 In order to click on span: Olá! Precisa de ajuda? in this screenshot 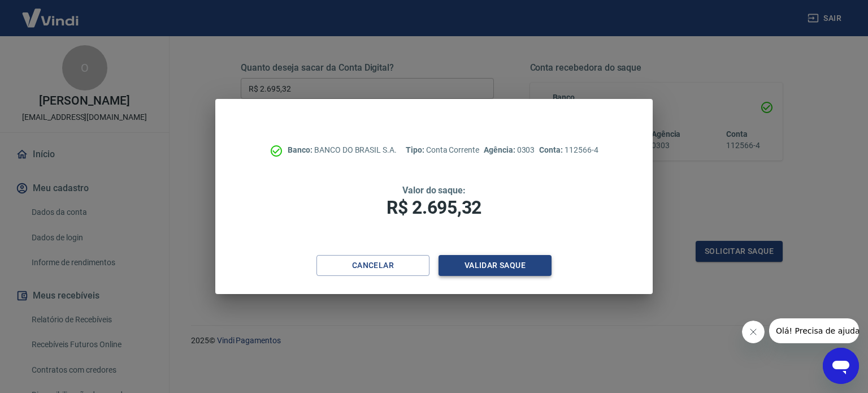, I will do `click(51, 12)`.